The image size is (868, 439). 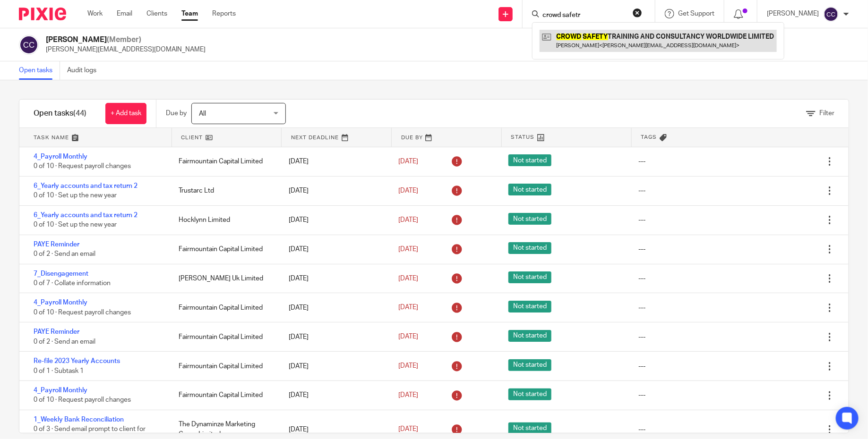 What do you see at coordinates (637, 13) in the screenshot?
I see `button: Clear` at bounding box center [637, 13].